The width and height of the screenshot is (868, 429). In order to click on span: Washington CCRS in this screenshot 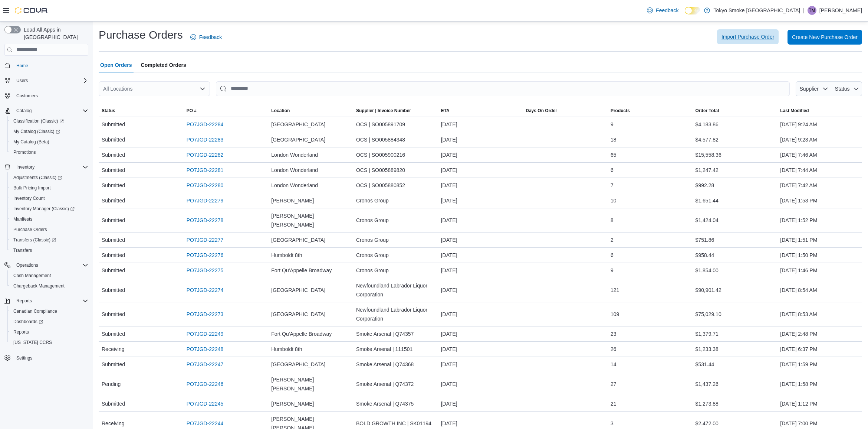, I will do `click(49, 343)`.